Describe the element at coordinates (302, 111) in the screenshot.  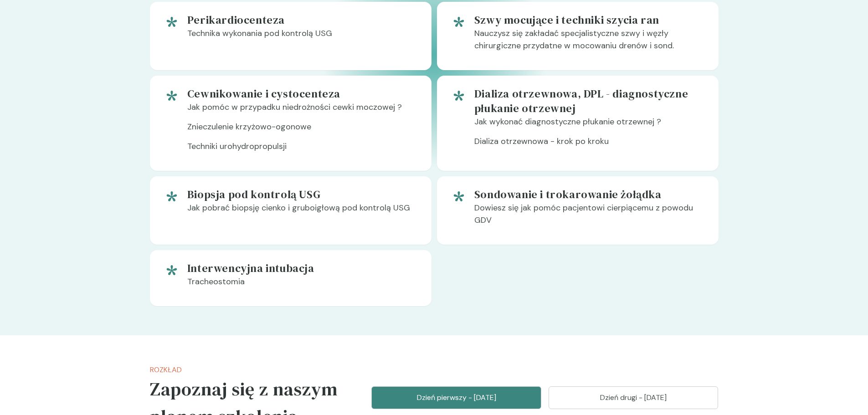
I see `p: Jak pomóc w przypadku niedrożności cewki moczowej ?` at that location.